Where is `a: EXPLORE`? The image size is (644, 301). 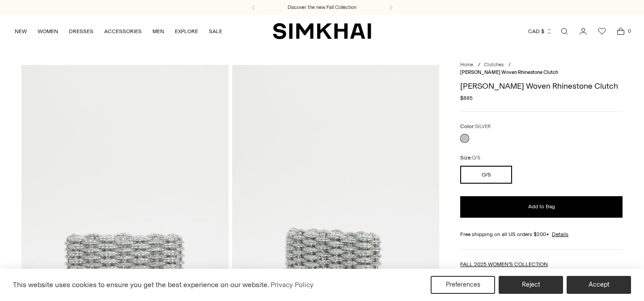 a: EXPLORE is located at coordinates (186, 32).